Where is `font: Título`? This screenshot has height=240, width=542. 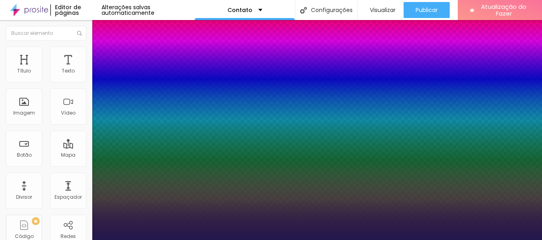
font: Título is located at coordinates (24, 71).